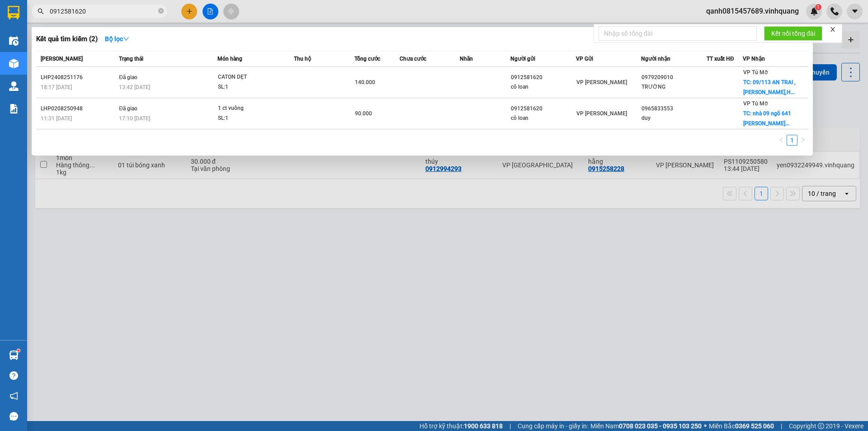  I want to click on span: question-circle, so click(14, 375).